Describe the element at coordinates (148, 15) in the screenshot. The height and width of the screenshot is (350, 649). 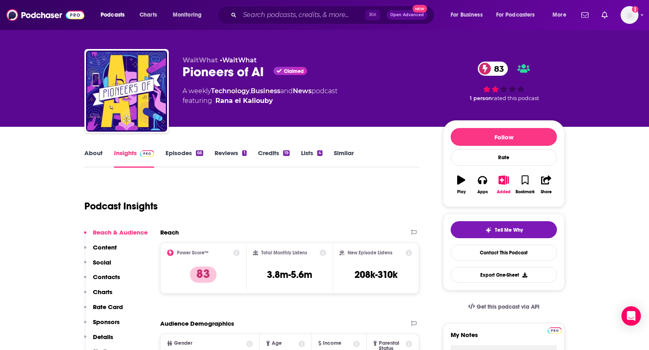
I see `a: Charts` at that location.